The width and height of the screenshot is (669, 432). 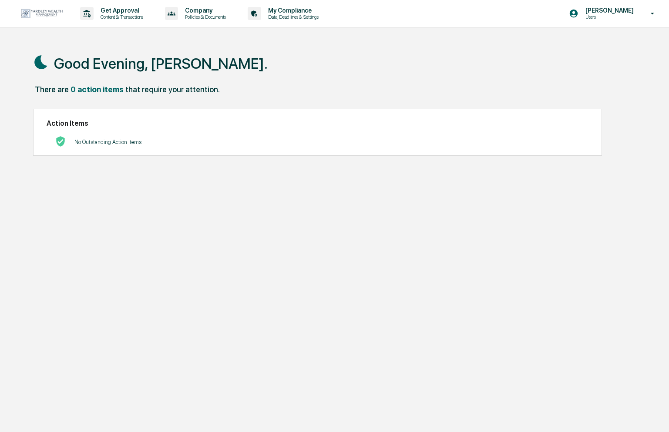 I want to click on p: Policies & Documents, so click(x=204, y=17).